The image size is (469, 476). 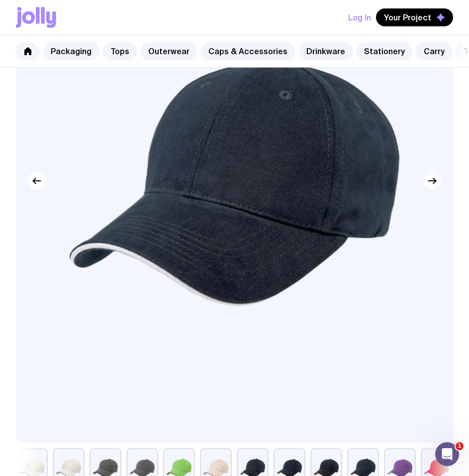 What do you see at coordinates (360, 17) in the screenshot?
I see `button: Log In` at bounding box center [360, 17].